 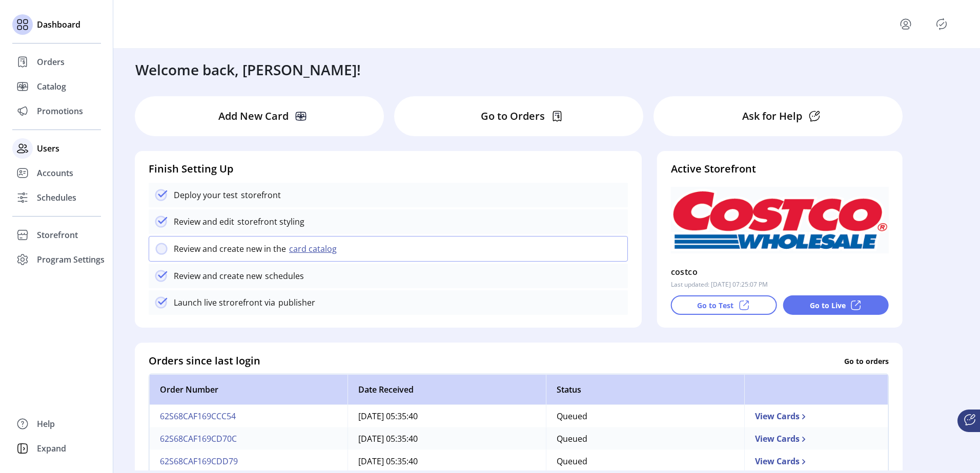 I want to click on p: storefront styling, so click(x=269, y=222).